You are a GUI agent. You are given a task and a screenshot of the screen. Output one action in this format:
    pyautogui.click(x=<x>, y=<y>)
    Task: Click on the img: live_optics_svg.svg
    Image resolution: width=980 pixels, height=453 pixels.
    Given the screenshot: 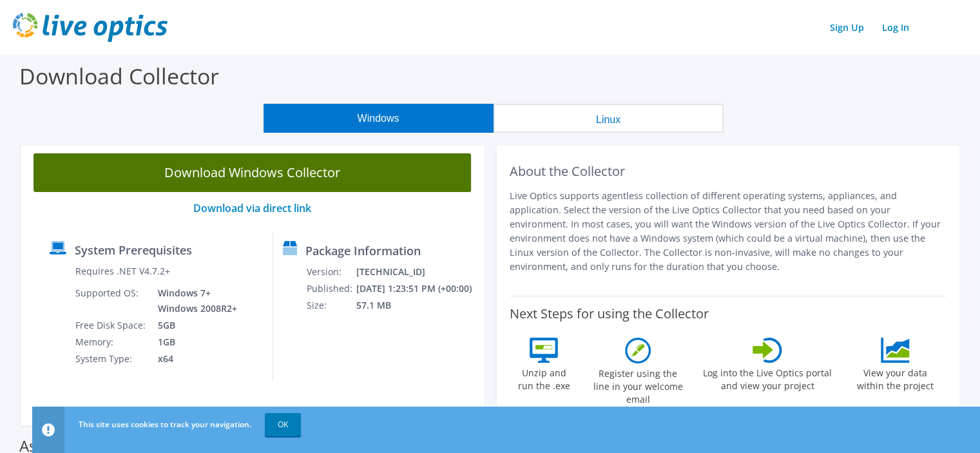 What is the action you would take?
    pyautogui.click(x=90, y=27)
    